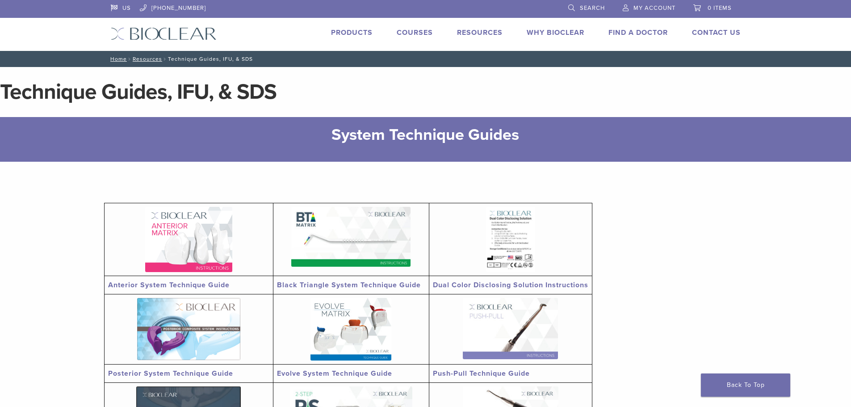 Image resolution: width=851 pixels, height=407 pixels. Describe the element at coordinates (349, 285) in the screenshot. I see `a: Black Triangle System Technique Guide` at that location.